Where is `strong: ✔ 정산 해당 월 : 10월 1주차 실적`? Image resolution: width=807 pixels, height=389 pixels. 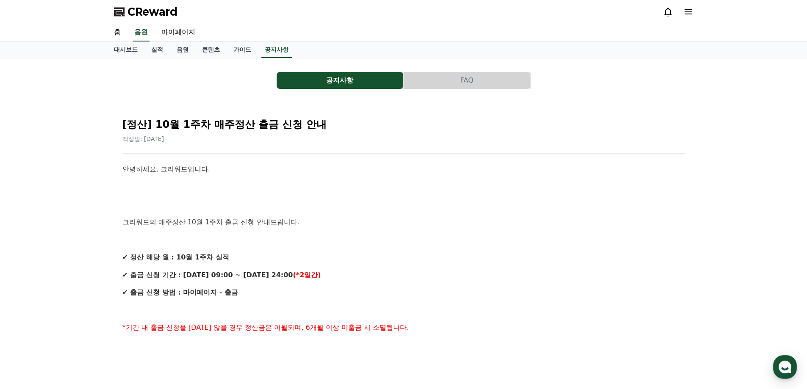
strong: ✔ 정산 해당 월 : 10월 1주차 실적 is located at coordinates (176, 257).